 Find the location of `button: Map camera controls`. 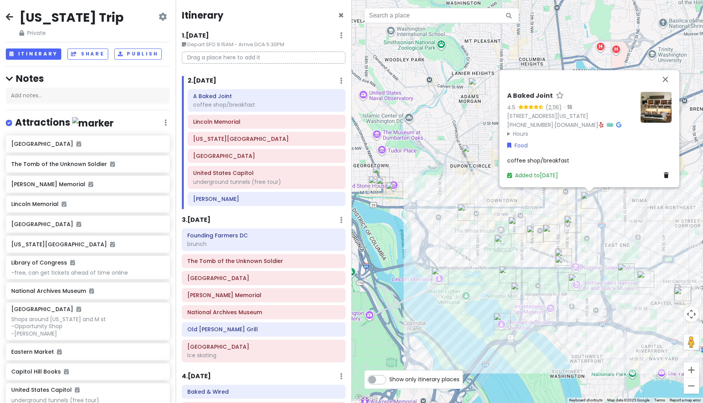

button: Map camera controls is located at coordinates (691, 314).